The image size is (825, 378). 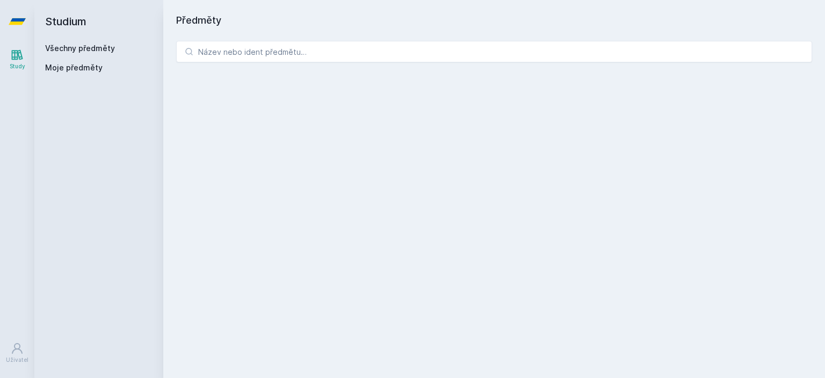 What do you see at coordinates (17, 59) in the screenshot?
I see `a: Study` at bounding box center [17, 59].